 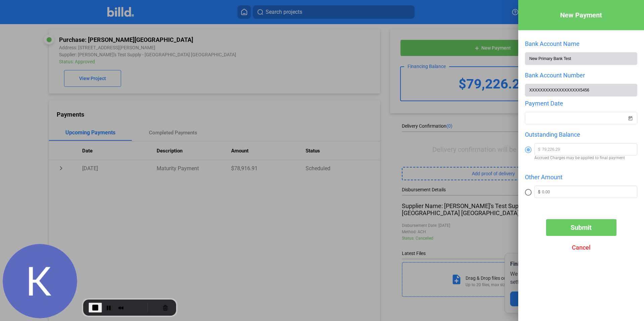 What do you see at coordinates (581, 43) in the screenshot?
I see `div: Bank Account Name` at bounding box center [581, 43].